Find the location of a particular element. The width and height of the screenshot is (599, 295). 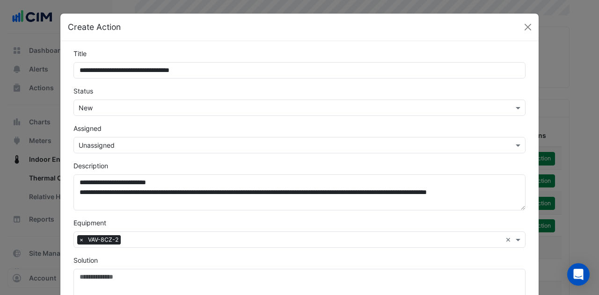

label: Solution is located at coordinates (86, 260).